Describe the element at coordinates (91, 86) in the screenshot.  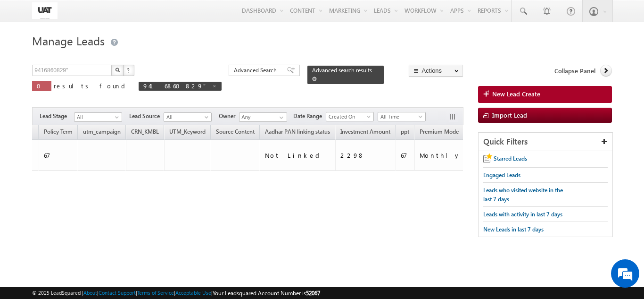
I see `span: results found` at that location.